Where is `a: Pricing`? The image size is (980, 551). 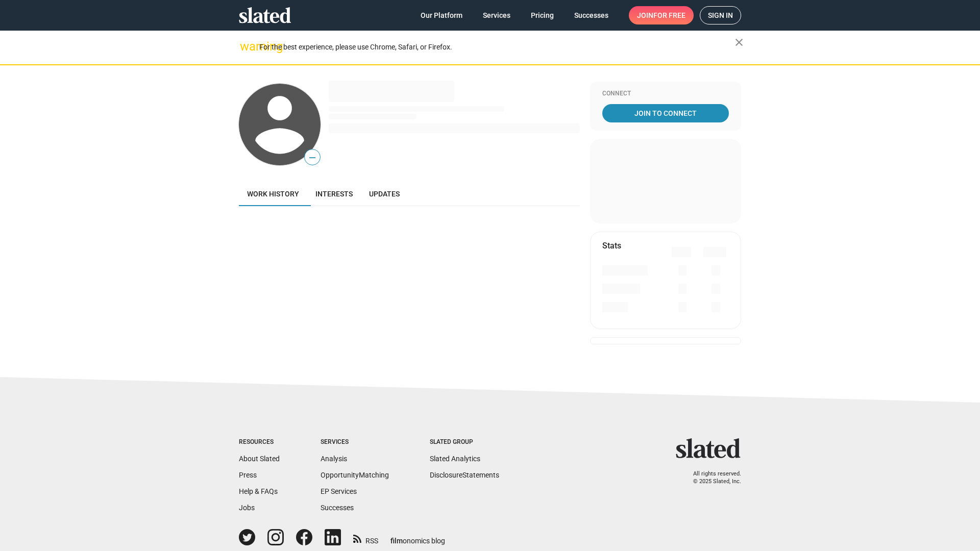 a: Pricing is located at coordinates (542, 15).